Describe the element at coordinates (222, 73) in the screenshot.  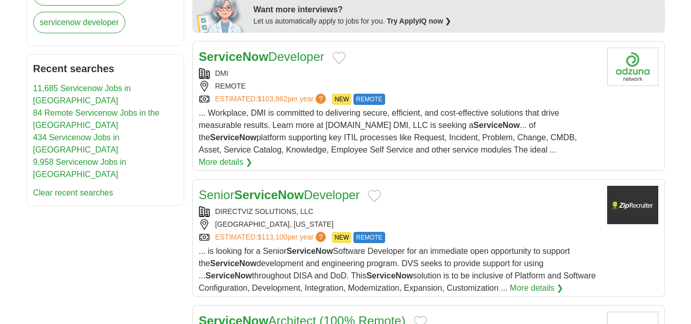
I see `a: DMI` at that location.